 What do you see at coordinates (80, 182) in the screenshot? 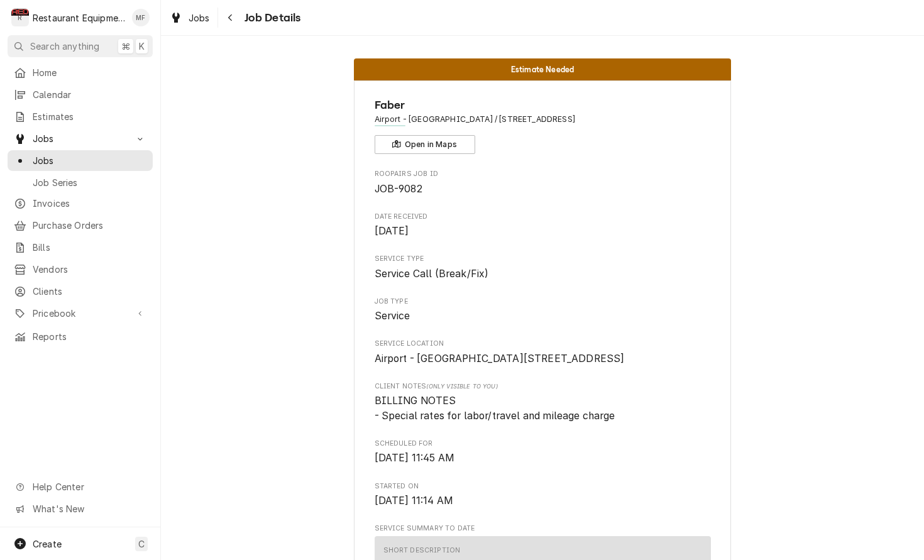
I see `a: Job Series` at bounding box center [80, 182].